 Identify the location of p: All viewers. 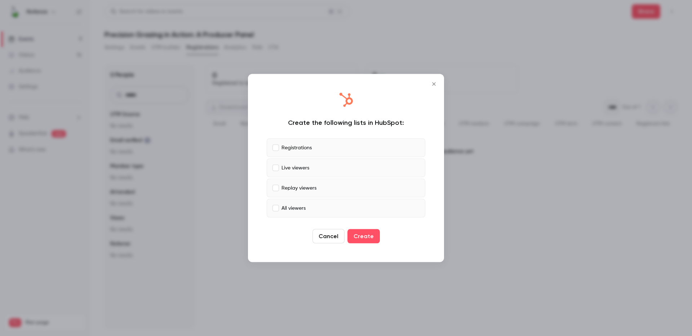
(293, 208).